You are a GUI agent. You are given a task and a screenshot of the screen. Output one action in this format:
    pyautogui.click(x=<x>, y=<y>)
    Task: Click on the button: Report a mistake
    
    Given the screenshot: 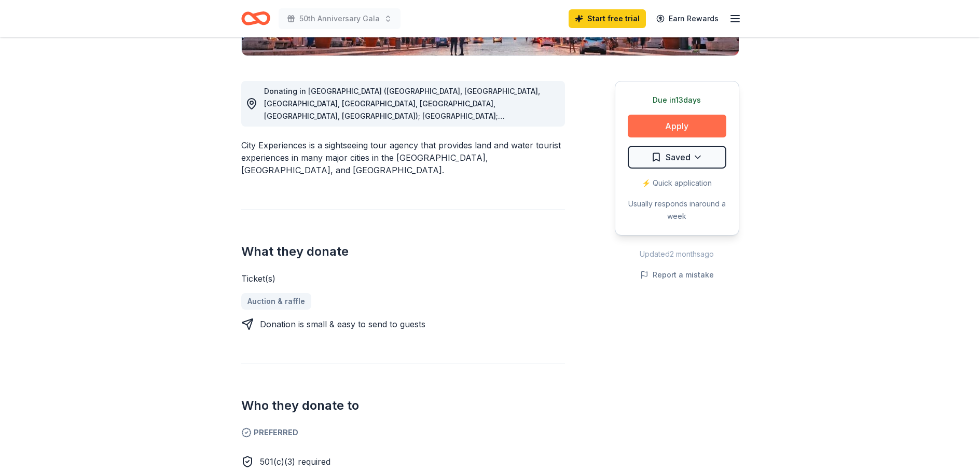 What is the action you would take?
    pyautogui.click(x=677, y=275)
    